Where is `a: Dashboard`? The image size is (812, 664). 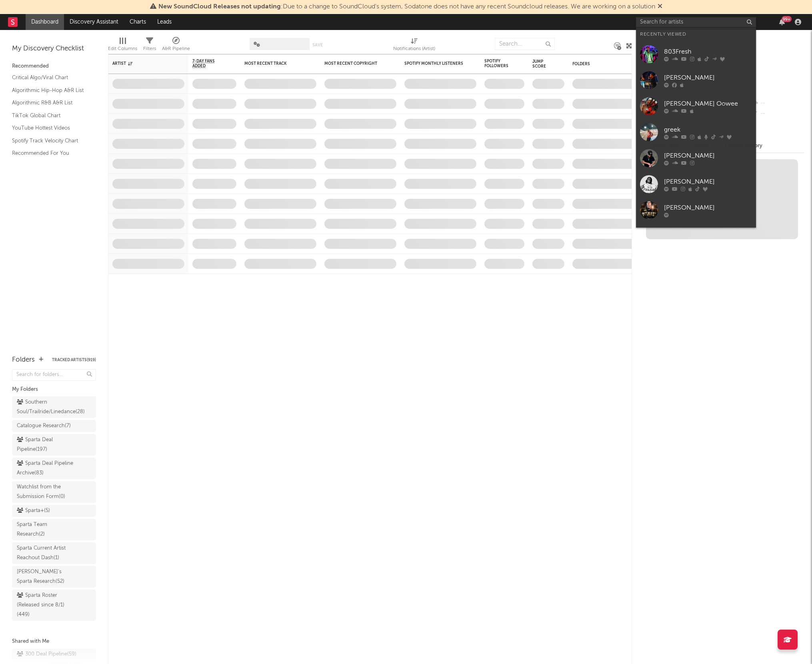 a: Dashboard is located at coordinates (45, 22).